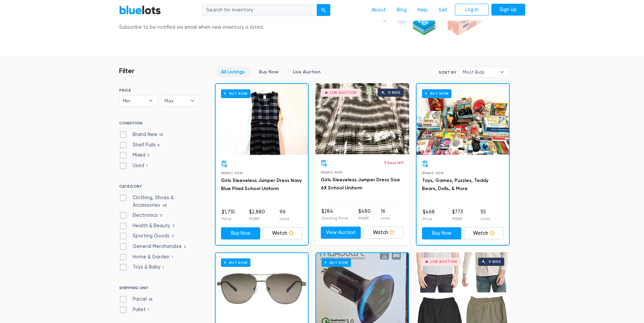 The height and width of the screenshot is (323, 644). Describe the element at coordinates (479, 72) in the screenshot. I see `span: Most Bids` at that location.